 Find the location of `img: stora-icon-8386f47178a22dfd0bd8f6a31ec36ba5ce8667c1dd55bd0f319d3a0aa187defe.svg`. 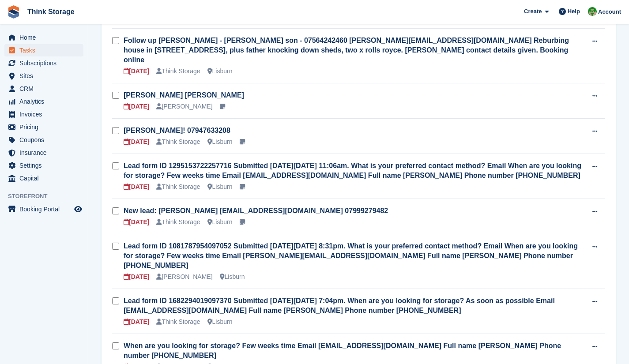

img: stora-icon-8386f47178a22dfd0bd8f6a31ec36ba5ce8667c1dd55bd0f319d3a0aa187defe.svg is located at coordinates (13, 12).